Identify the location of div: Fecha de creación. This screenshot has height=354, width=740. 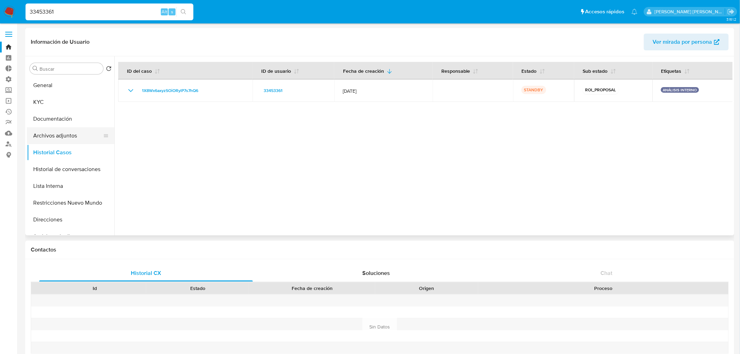
(312, 288).